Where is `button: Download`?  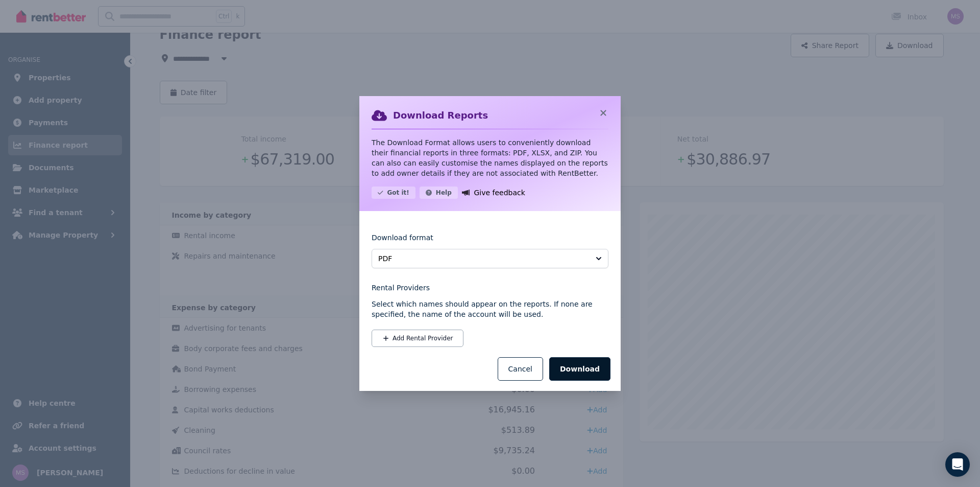
button: Download is located at coordinates (580, 369).